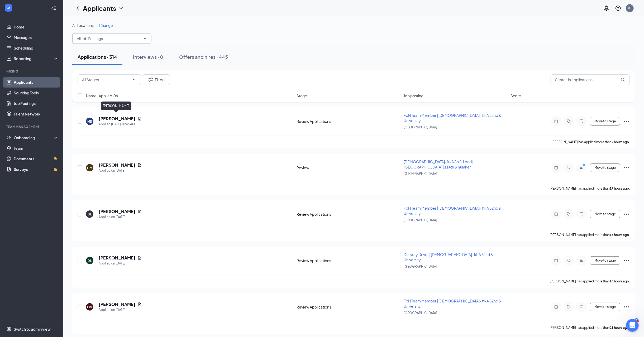  What do you see at coordinates (83, 26) in the screenshot?
I see `span: All Locations` at bounding box center [83, 26].